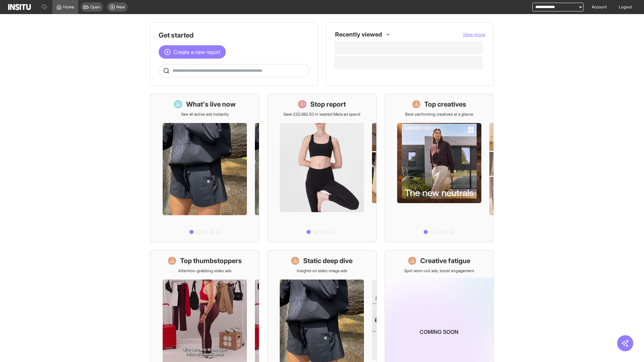  Describe the element at coordinates (205, 271) in the screenshot. I see `p: Attention-grabbing video ads` at that location.